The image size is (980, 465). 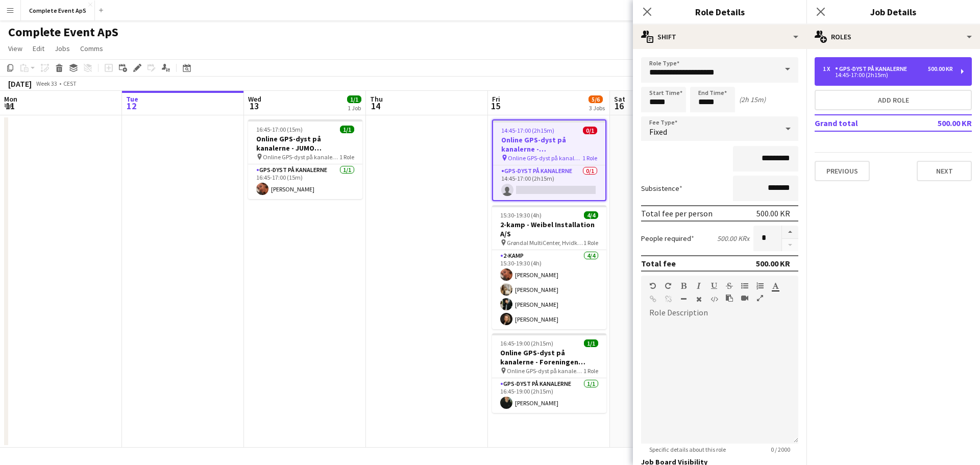 I want to click on div: Total fee, so click(x=658, y=263).